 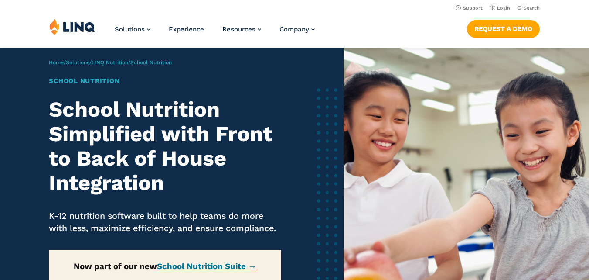 I want to click on a: Experience, so click(x=186, y=29).